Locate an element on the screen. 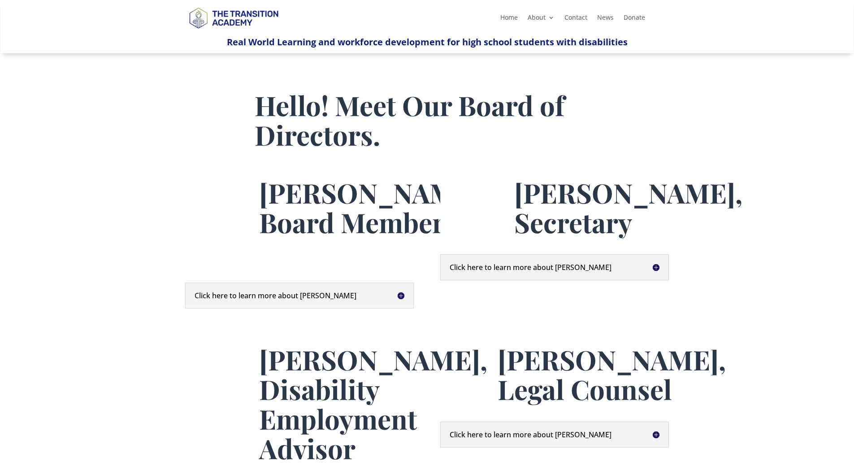  a: News is located at coordinates (606, 19).